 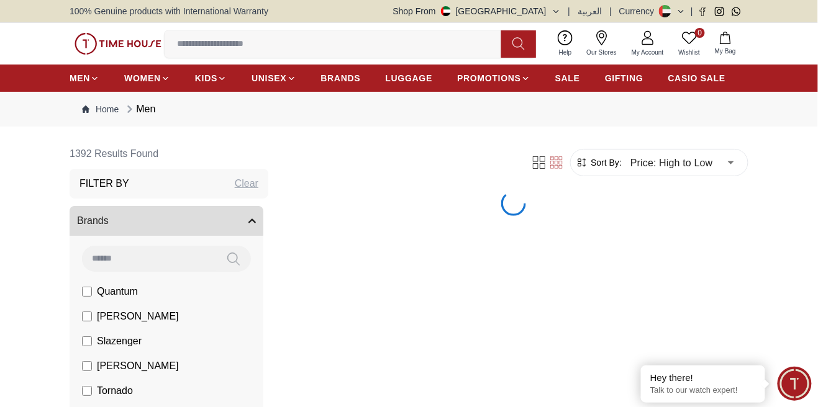 What do you see at coordinates (567, 78) in the screenshot?
I see `a: SALE` at bounding box center [567, 78].